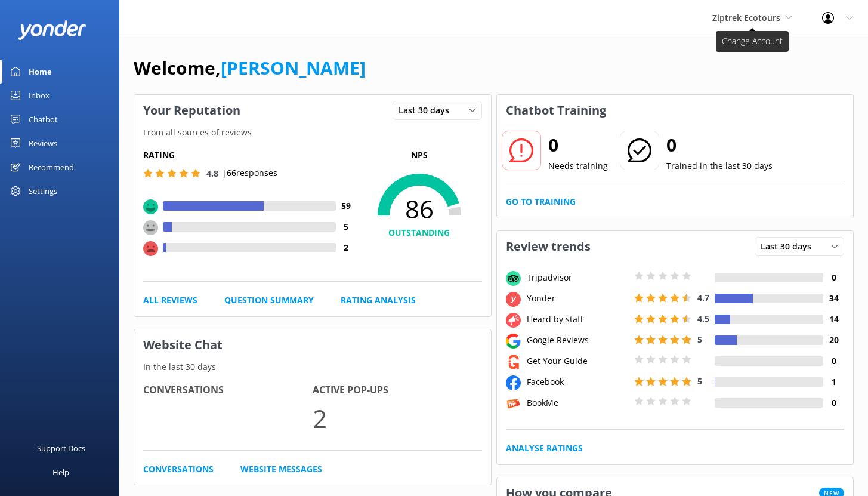  I want to click on h5: Rating, so click(250, 155).